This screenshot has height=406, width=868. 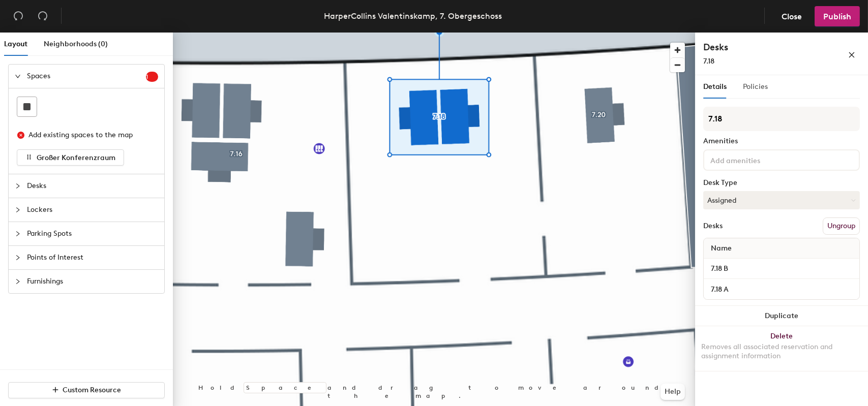 I want to click on button: Redo (⌘ + ⇧ + Z), so click(x=42, y=16).